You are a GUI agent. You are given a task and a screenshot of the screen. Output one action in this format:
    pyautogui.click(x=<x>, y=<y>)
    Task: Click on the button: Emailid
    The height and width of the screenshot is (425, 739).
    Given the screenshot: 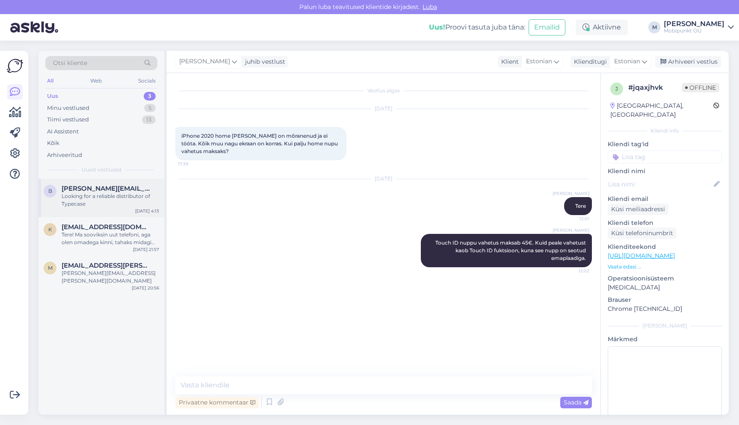 What is the action you would take?
    pyautogui.click(x=547, y=27)
    